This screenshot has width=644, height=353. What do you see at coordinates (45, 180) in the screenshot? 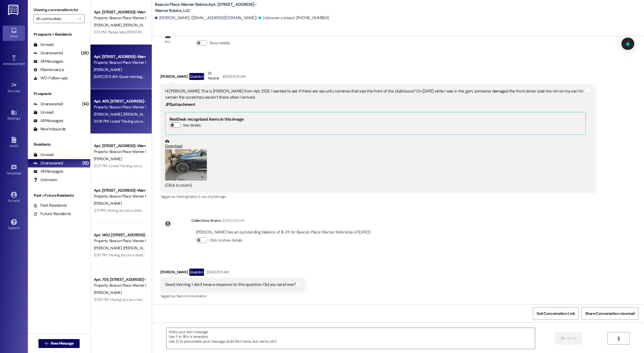
I see `div: Unknown` at bounding box center [45, 180].